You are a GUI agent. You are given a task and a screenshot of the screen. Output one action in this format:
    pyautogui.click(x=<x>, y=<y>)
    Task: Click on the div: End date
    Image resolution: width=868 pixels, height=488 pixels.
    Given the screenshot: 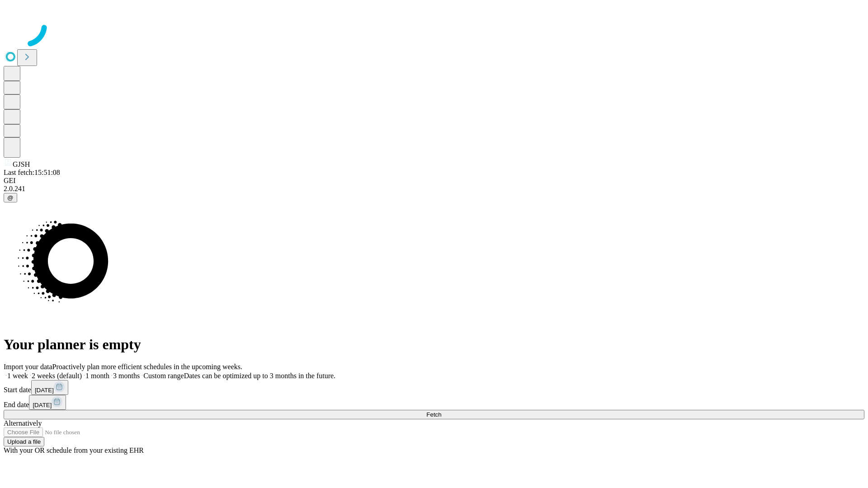 What is the action you would take?
    pyautogui.click(x=434, y=402)
    